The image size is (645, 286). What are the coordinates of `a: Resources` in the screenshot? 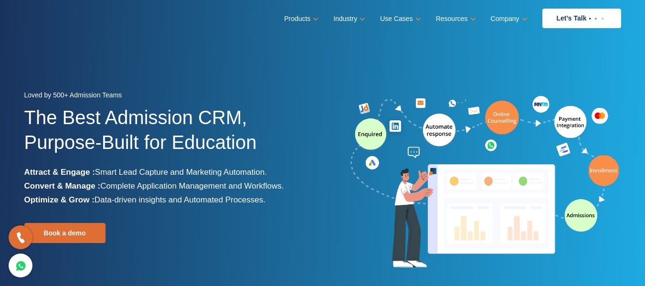 It's located at (455, 19).